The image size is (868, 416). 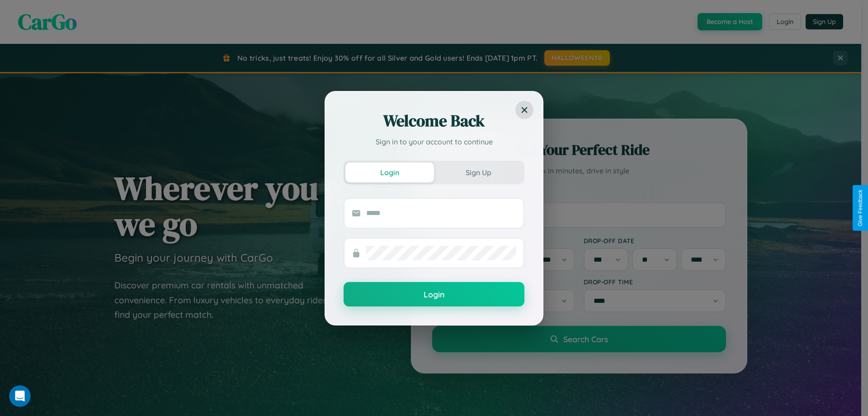 I want to click on button: Sign Up, so click(x=478, y=172).